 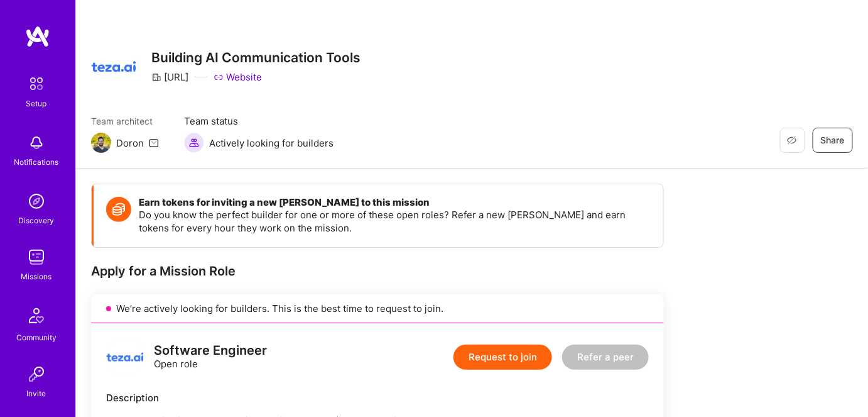 I want to click on button: Request to join, so click(x=502, y=357).